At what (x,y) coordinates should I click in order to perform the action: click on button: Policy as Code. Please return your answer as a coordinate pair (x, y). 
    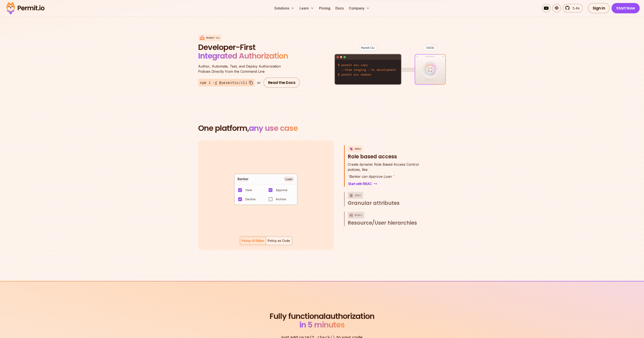
    Looking at the image, I should click on (279, 241).